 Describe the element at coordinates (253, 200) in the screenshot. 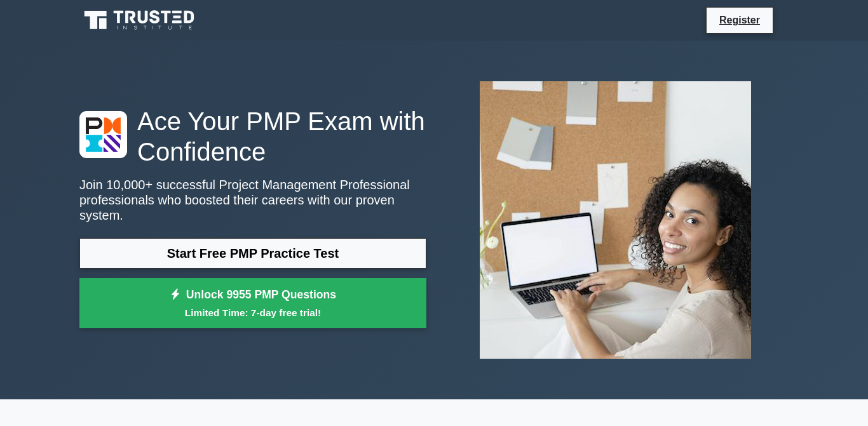

I see `p: Join 10,000+ successful Project Management Professional professionals who boosted their careers w...` at that location.